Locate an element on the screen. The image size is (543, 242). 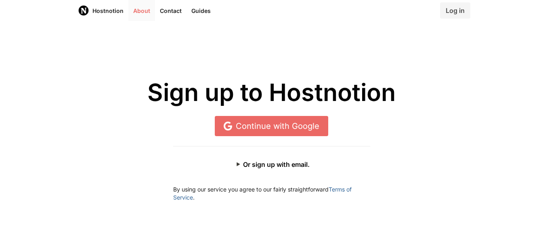
button: Or sign up with email. is located at coordinates (271, 164).